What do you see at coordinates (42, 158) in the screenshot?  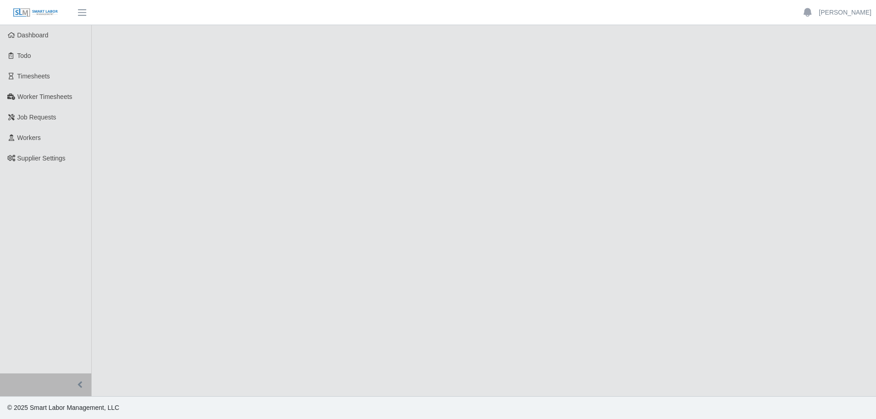 I see `span: Supplier Settings` at bounding box center [42, 158].